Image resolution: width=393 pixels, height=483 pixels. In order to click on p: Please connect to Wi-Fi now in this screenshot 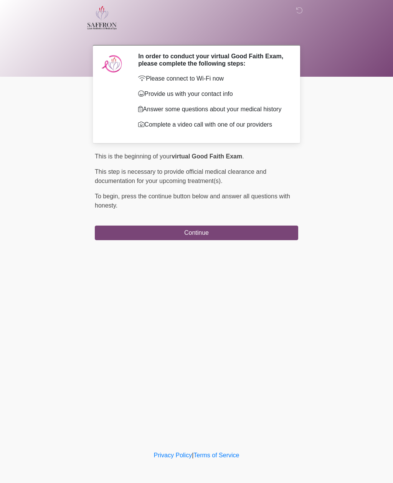, I will do `click(212, 79)`.